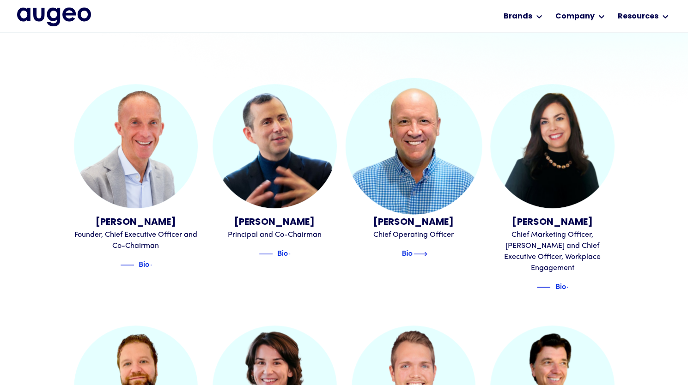 This screenshot has height=385, width=688. What do you see at coordinates (638, 17) in the screenshot?
I see `div: Resources` at bounding box center [638, 17].